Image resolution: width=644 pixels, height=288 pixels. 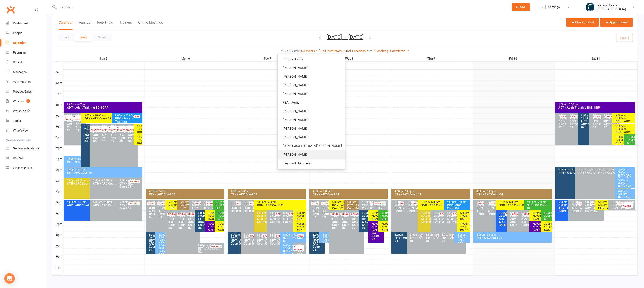 What do you see at coordinates (132, 136) in the screenshot?
I see `span: HPT - ARC Court 09` at bounding box center [132, 136].